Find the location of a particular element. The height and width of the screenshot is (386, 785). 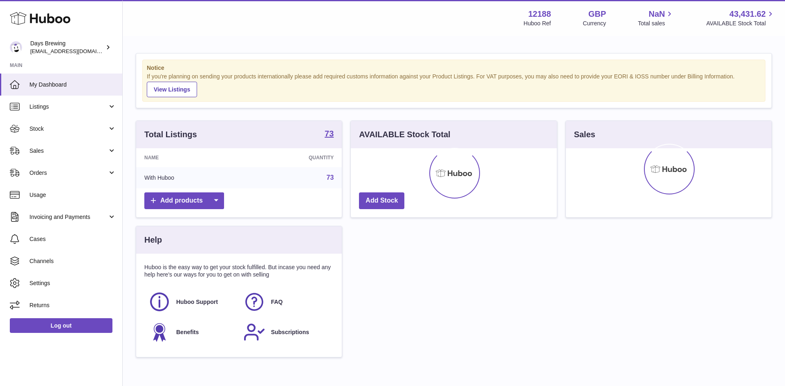

a: Huboo Support is located at coordinates (192, 302).